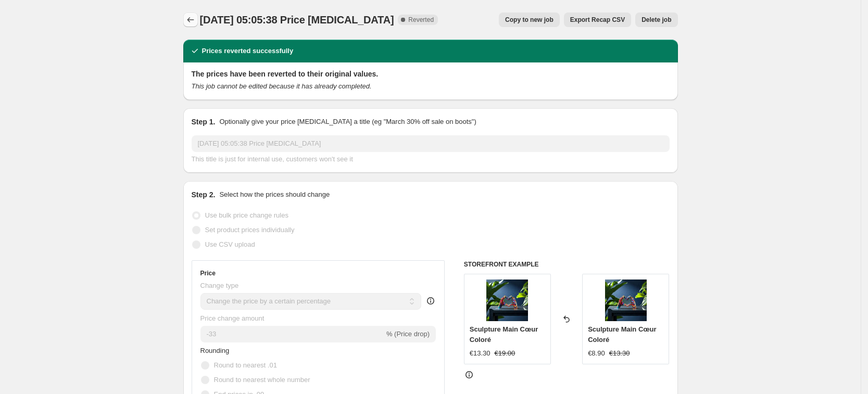  I want to click on span: Price change amount, so click(232, 318).